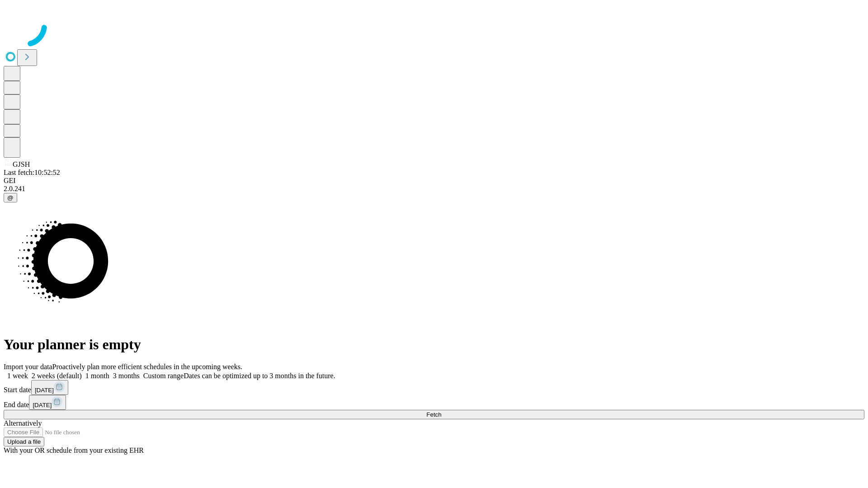  Describe the element at coordinates (21, 164) in the screenshot. I see `span: GJSH` at that location.